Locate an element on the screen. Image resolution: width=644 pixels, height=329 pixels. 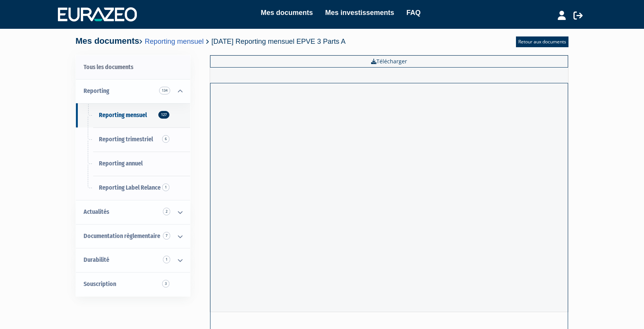
a: Durabilité 1 is located at coordinates (133, 260).